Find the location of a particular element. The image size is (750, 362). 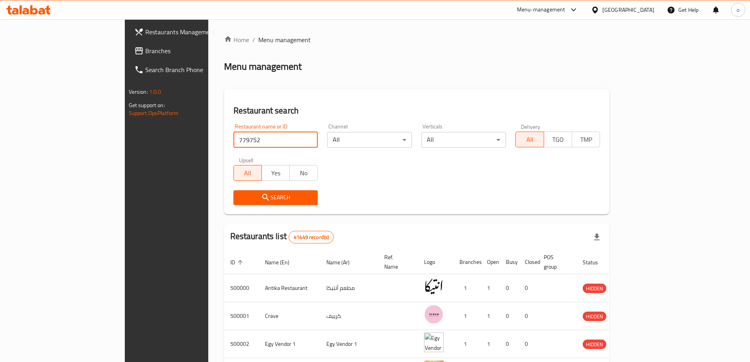

div: Export file is located at coordinates (597, 237).